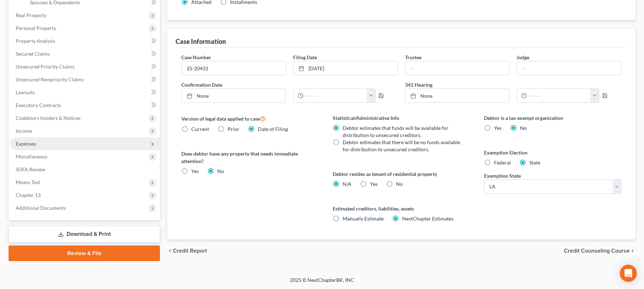 The image size is (644, 289). Describe the element at coordinates (502, 175) in the screenshot. I see `label: Exemption State` at that location.